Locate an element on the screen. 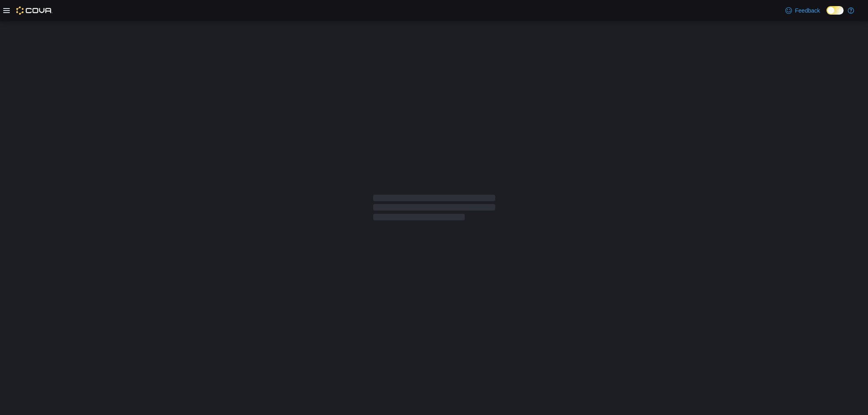 Image resolution: width=868 pixels, height=415 pixels. span: Dark Mode is located at coordinates (826, 15).